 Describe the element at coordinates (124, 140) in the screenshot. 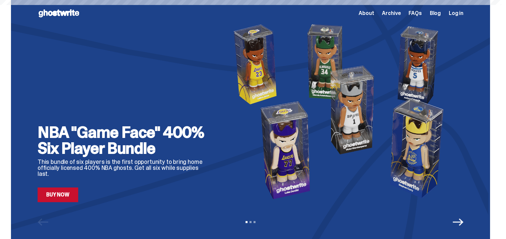

I see `h2: NBA "Game Face" 400% Six Player Bundle` at that location.